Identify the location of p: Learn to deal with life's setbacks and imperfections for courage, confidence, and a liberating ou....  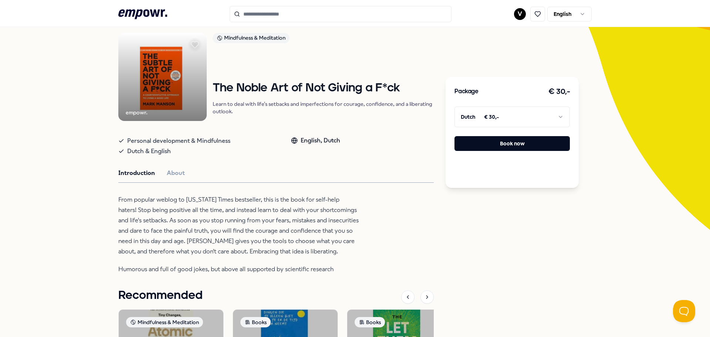
(323, 108).